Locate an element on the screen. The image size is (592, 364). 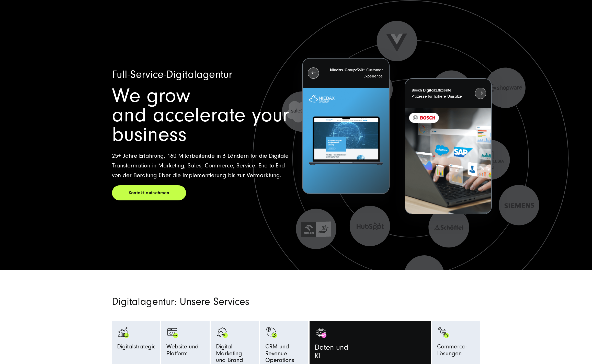
a: Kontakt aufnehmen is located at coordinates (149, 193).